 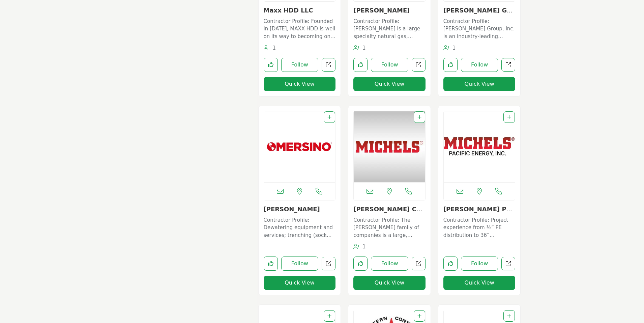 I want to click on a: Open maxx-hdd-llc in new tab, so click(x=328, y=65).